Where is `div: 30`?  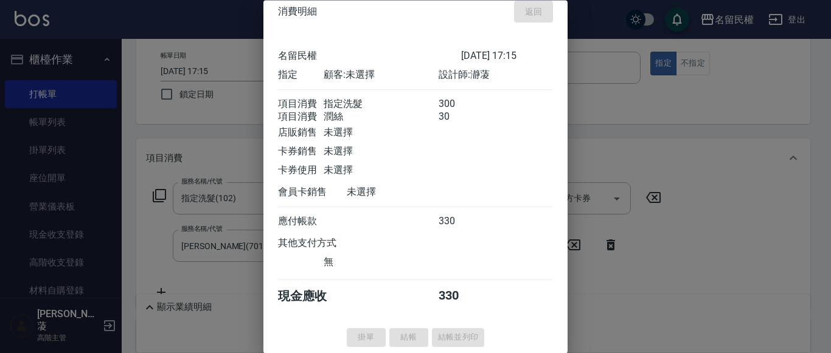
div: 30 is located at coordinates (461, 117).